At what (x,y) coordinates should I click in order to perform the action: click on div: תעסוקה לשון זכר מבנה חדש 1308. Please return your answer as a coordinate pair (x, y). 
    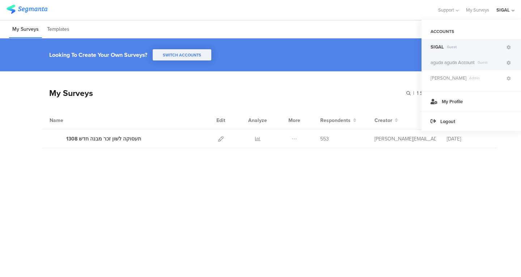
    Looking at the image, I should click on (104, 139).